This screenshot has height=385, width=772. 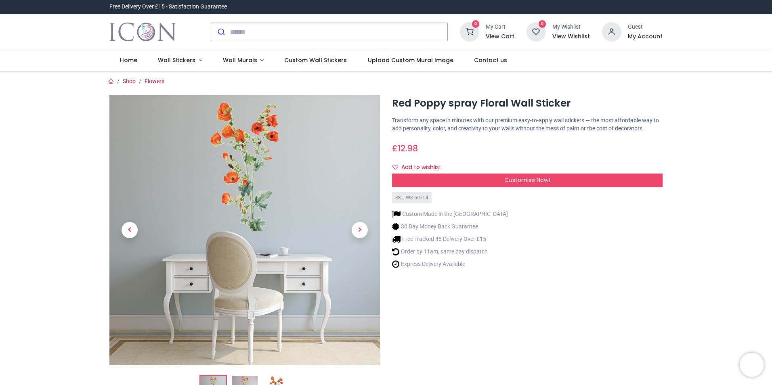 I want to click on a: View Cart, so click(x=500, y=37).